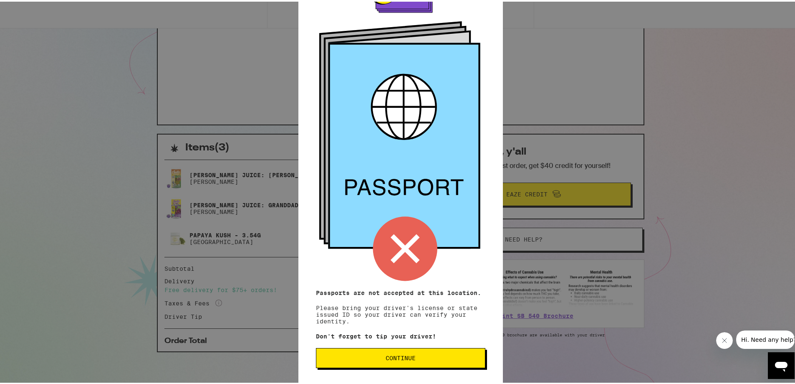  Describe the element at coordinates (401, 356) in the screenshot. I see `span: Continue` at that location.